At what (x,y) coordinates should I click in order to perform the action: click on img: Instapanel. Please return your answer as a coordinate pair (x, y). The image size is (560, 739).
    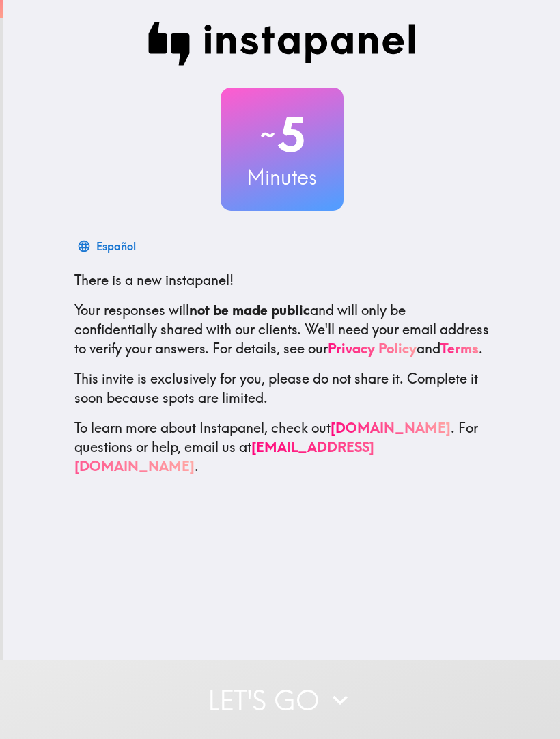
    Looking at the image, I should click on (283, 44).